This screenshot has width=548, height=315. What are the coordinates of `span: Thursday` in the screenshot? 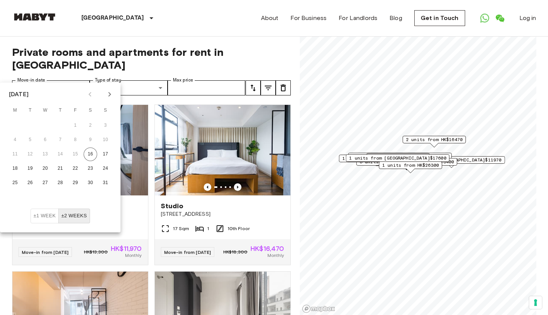 It's located at (60, 110).